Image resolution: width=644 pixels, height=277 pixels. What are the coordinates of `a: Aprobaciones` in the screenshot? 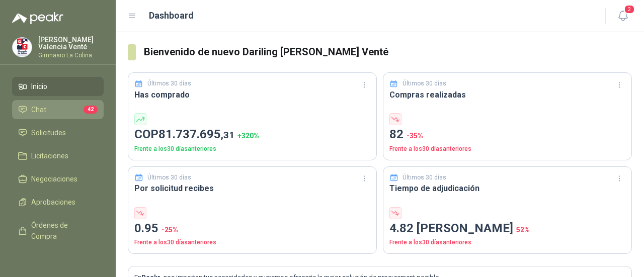 It's located at (58, 202).